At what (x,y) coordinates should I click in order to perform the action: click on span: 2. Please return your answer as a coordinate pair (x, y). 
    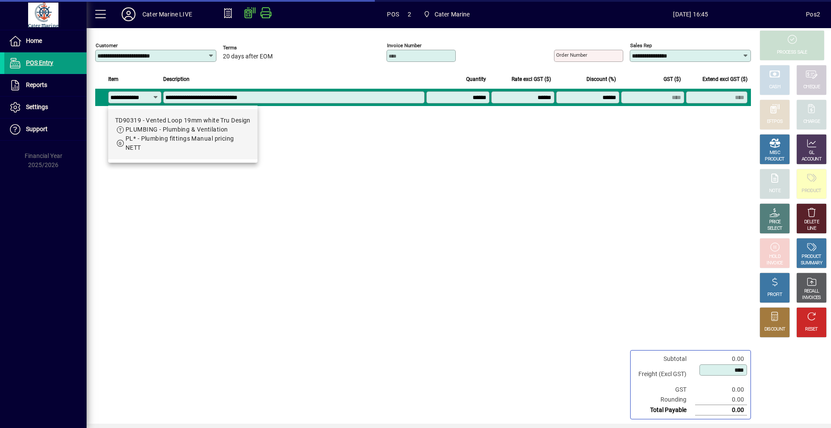
    Looking at the image, I should click on (409, 14).